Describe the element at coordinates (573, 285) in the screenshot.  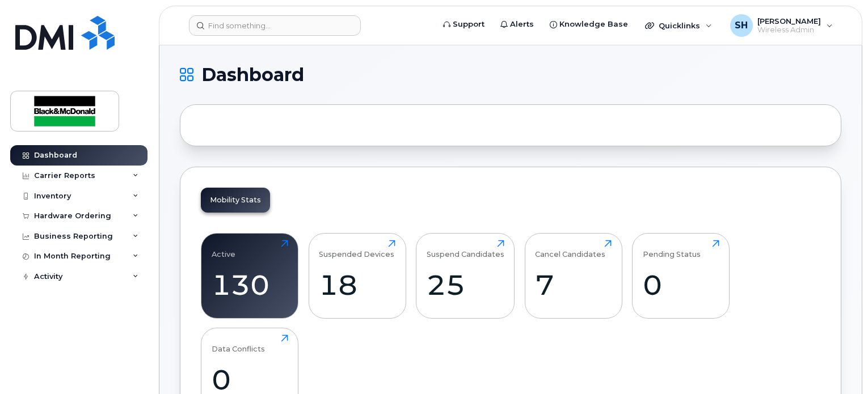
I see `div: 7` at that location.